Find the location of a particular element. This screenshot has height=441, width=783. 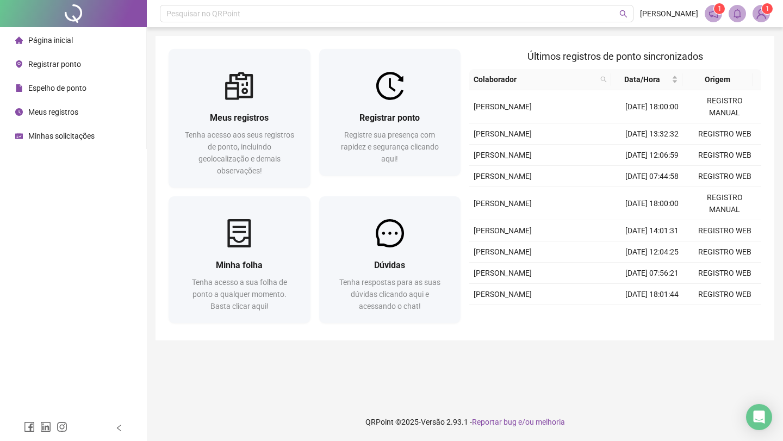

span: environment is located at coordinates (19, 64).